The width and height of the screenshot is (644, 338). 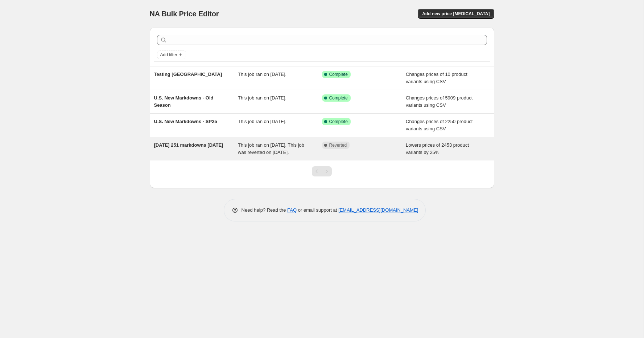 I want to click on span: Changes prices of 10 product variants using CSV, so click(x=437, y=78).